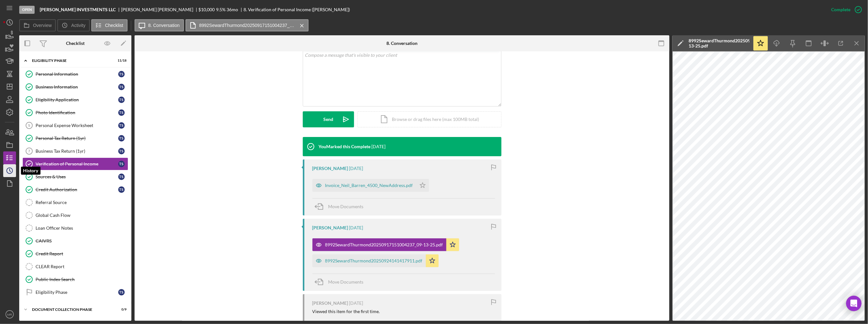  I want to click on label: Overview, so click(42, 25).